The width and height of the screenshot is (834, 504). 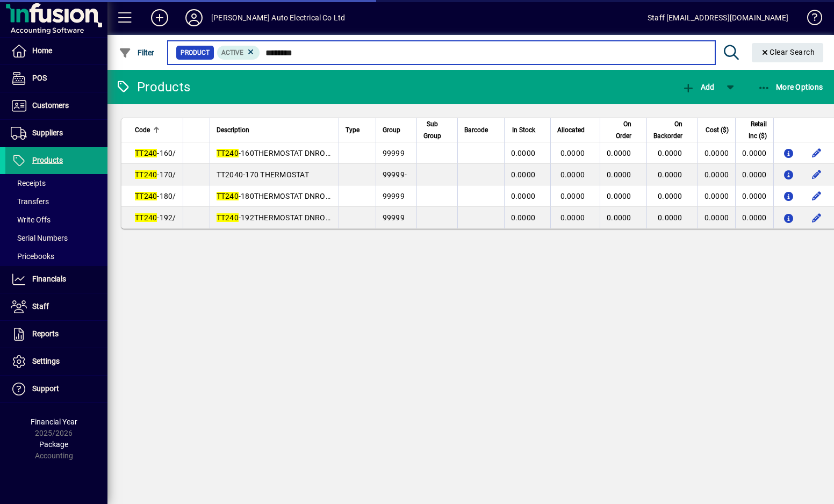 I want to click on a: Financials, so click(x=56, y=279).